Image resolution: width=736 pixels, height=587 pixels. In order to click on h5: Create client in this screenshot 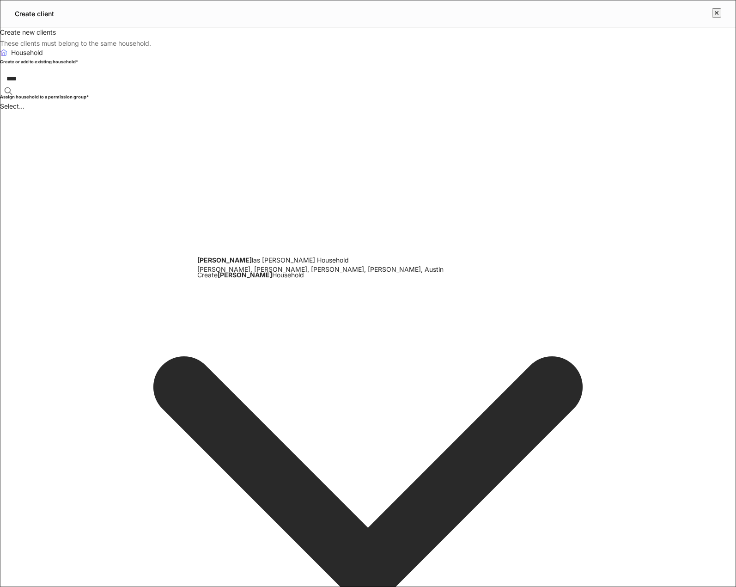, I will do `click(34, 14)`.